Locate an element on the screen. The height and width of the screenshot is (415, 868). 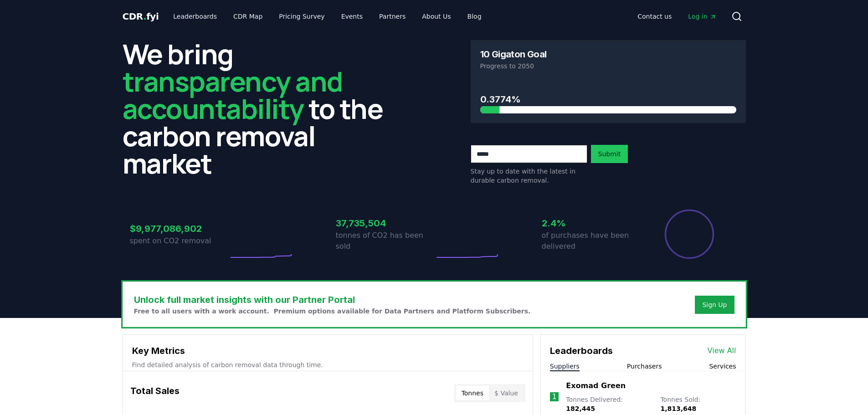
h3: Leaderboards is located at coordinates (581, 350).